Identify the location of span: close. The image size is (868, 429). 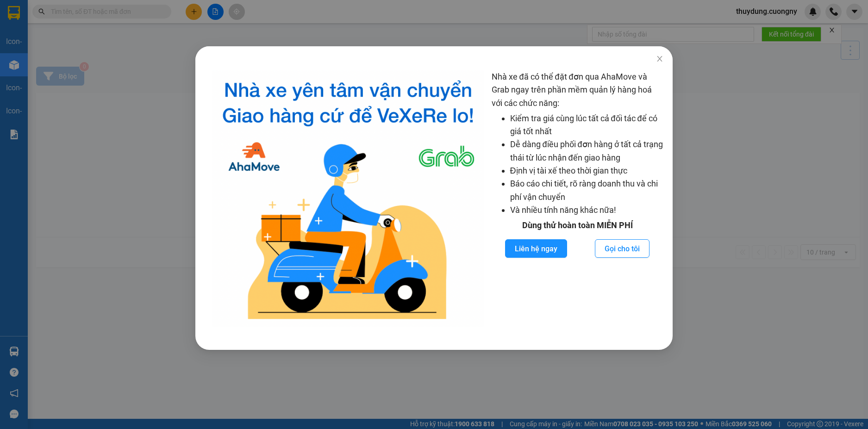
(660, 59).